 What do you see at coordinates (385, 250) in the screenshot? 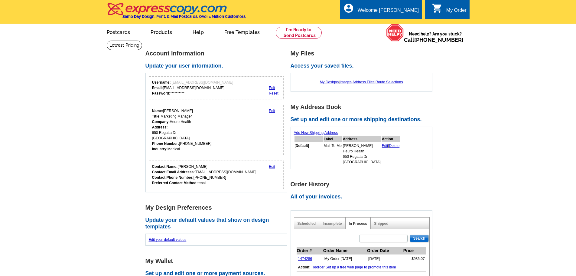
I see `th: Order Date` at bounding box center [385, 250].